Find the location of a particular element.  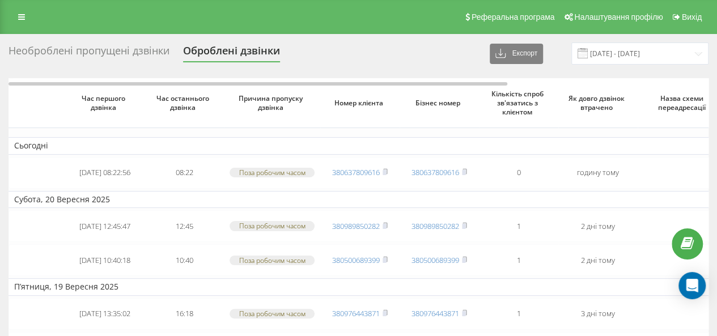

td: 12:45 is located at coordinates (184, 226).